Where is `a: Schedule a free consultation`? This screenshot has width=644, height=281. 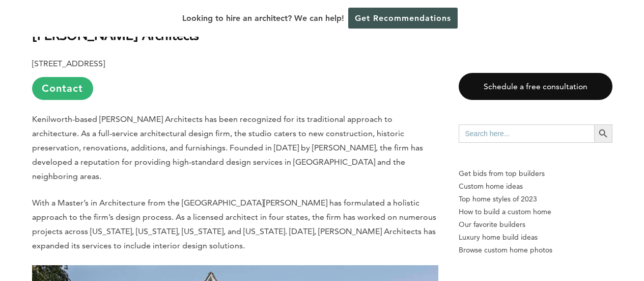 a: Schedule a free consultation is located at coordinates (536, 86).